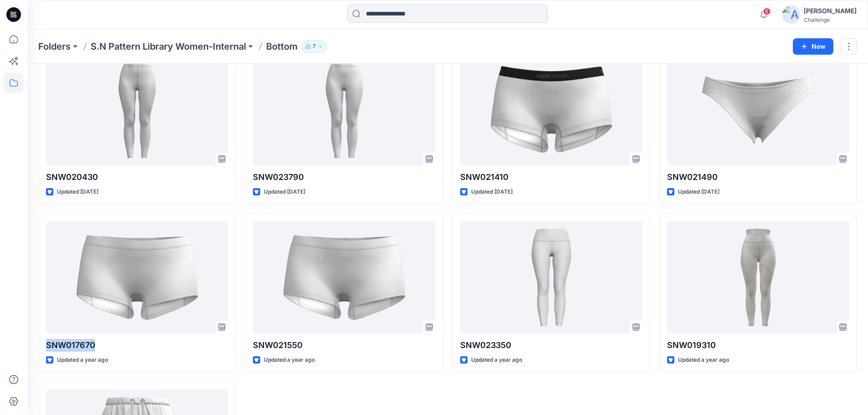 This screenshot has width=868, height=415. I want to click on a: SNW023790, so click(344, 109).